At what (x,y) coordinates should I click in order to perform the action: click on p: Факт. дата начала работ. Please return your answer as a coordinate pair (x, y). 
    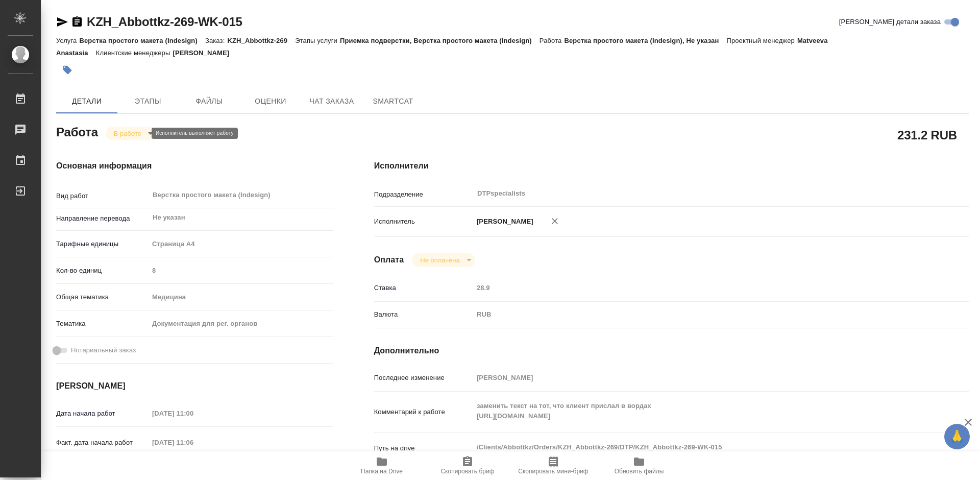
    Looking at the image, I should click on (102, 443).